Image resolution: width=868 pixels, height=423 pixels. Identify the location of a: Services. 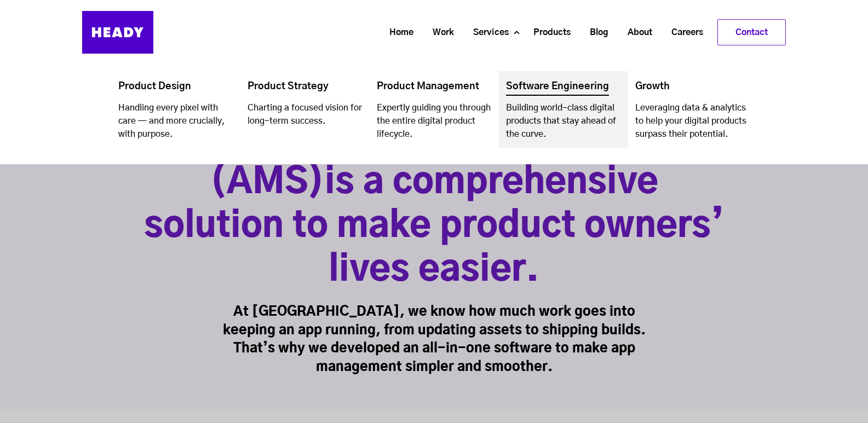
(487, 32).